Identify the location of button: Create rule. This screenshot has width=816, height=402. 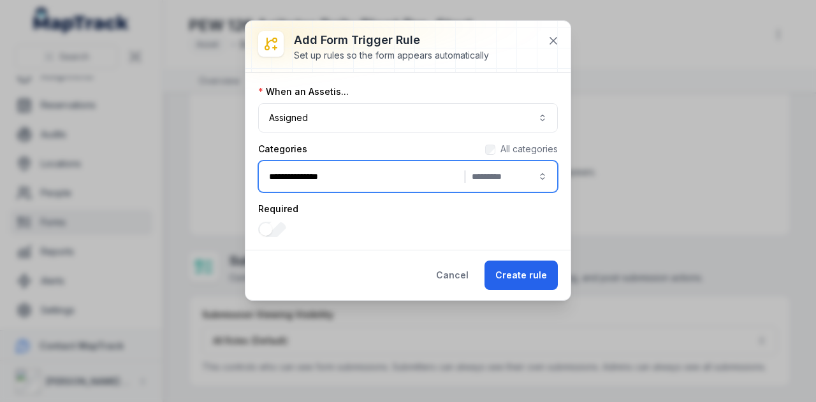
(521, 275).